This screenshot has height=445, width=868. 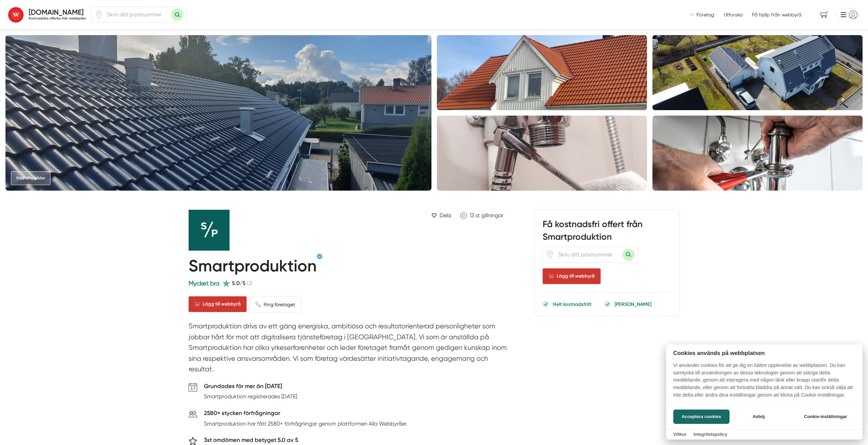 I want to click on a: Villkor, so click(x=680, y=434).